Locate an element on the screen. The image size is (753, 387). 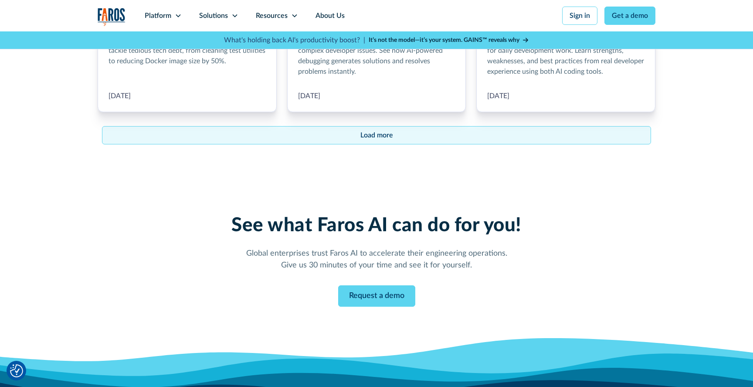
a: Contact Modal is located at coordinates (376, 295).